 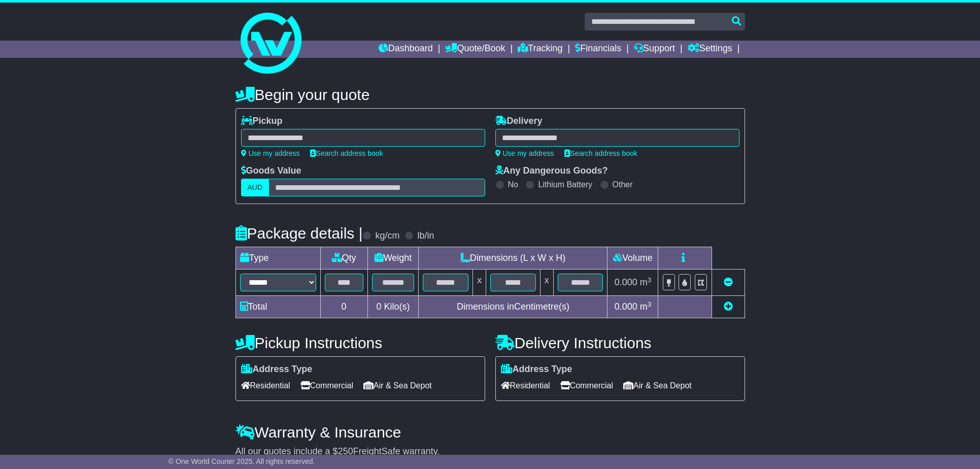 What do you see at coordinates (540, 49) in the screenshot?
I see `a: Tracking` at bounding box center [540, 49].